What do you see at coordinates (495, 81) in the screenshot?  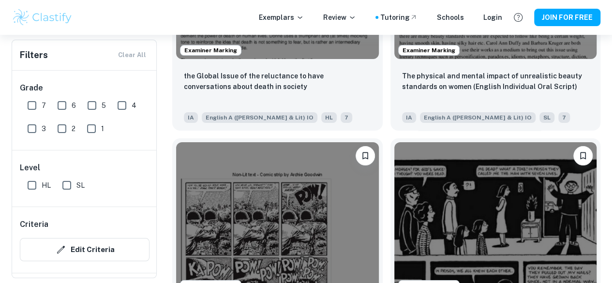 I see `p: The physical and mental impact of unrealistic beauty standards on women (English Individual Oral ...` at bounding box center [495, 81].